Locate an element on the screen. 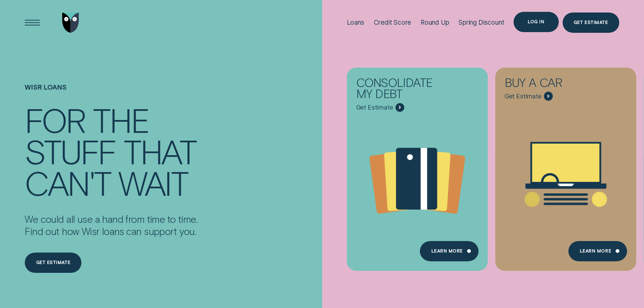 The width and height of the screenshot is (644, 308). a: Get estimate is located at coordinates (53, 263).